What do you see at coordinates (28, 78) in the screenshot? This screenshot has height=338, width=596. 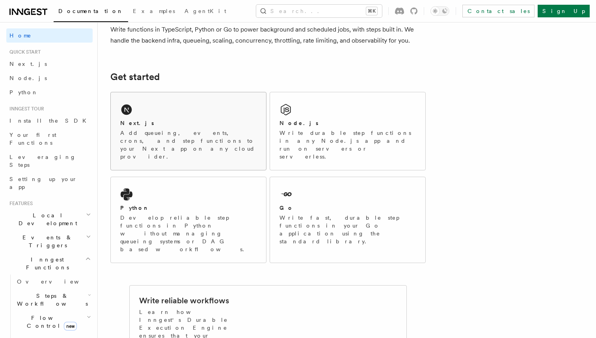 I see `span: Node.js` at bounding box center [28, 78].